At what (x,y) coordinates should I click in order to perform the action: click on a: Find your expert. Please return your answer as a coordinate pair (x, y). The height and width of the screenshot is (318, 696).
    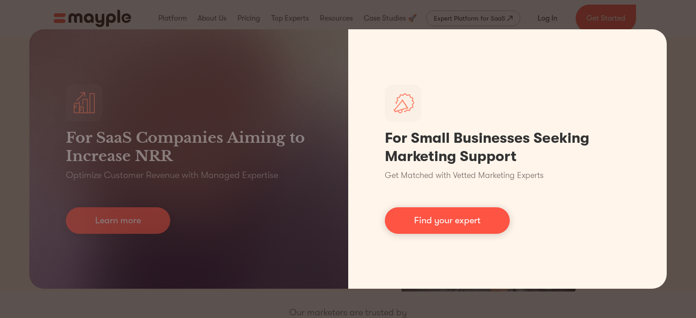
    Looking at the image, I should click on (447, 220).